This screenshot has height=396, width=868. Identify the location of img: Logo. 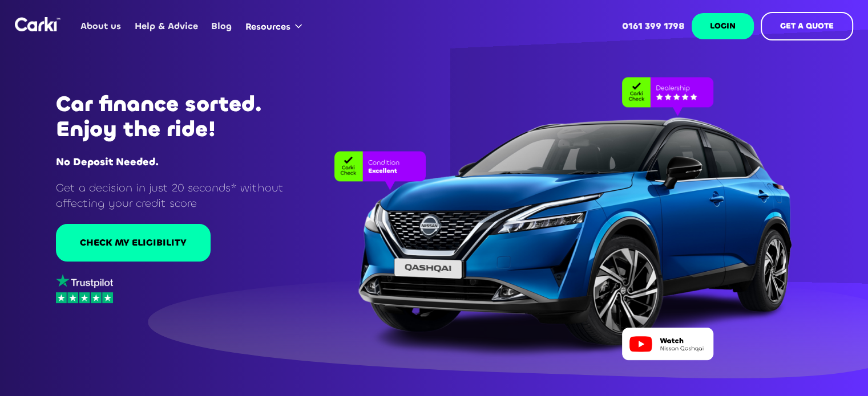
(37, 24).